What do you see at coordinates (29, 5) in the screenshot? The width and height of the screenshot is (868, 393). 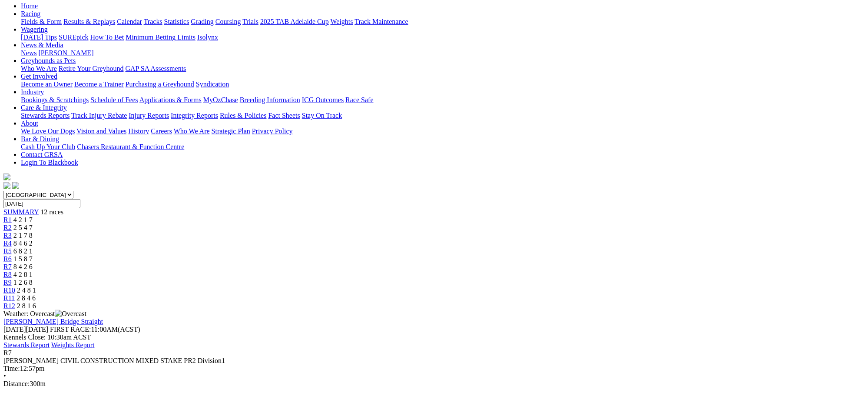 I see `a: Home` at bounding box center [29, 5].